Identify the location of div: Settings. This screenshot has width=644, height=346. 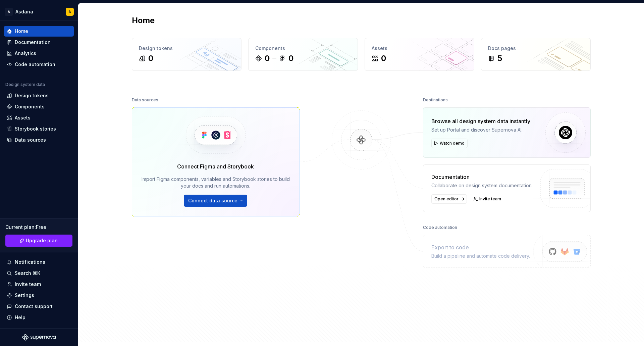
(25, 295).